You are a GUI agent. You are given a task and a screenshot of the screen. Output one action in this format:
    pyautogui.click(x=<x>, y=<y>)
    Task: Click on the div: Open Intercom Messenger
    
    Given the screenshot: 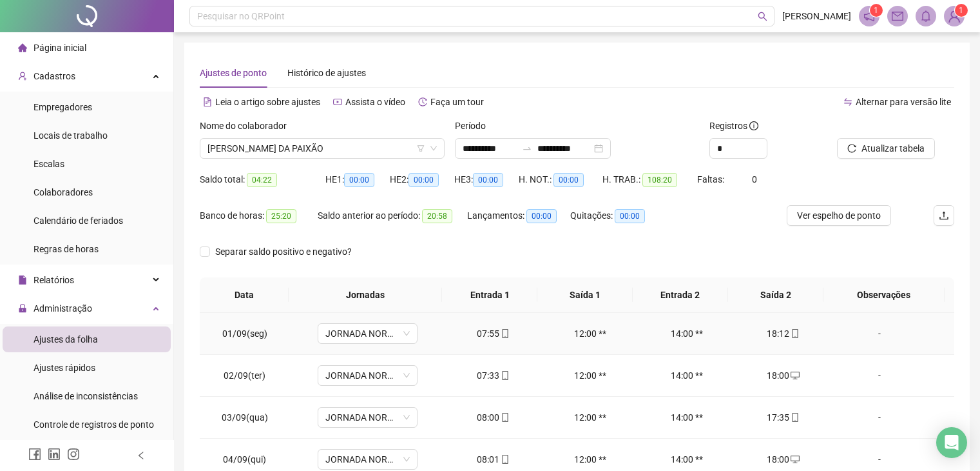 What is the action you would take?
    pyautogui.click(x=951, y=442)
    